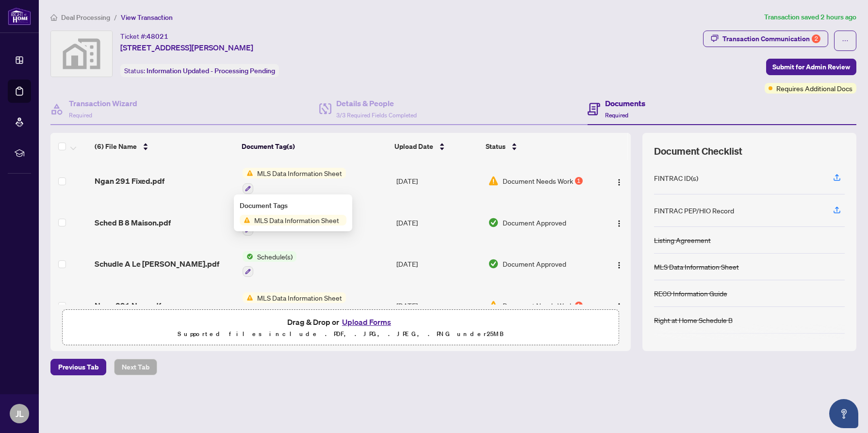  What do you see at coordinates (812, 67) in the screenshot?
I see `span: Submit for Admin Review` at bounding box center [812, 67].